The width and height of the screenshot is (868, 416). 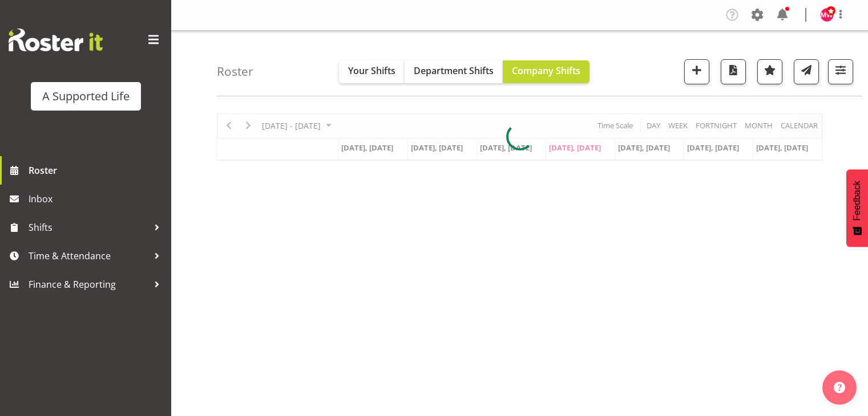 I want to click on span: Roster, so click(x=97, y=171).